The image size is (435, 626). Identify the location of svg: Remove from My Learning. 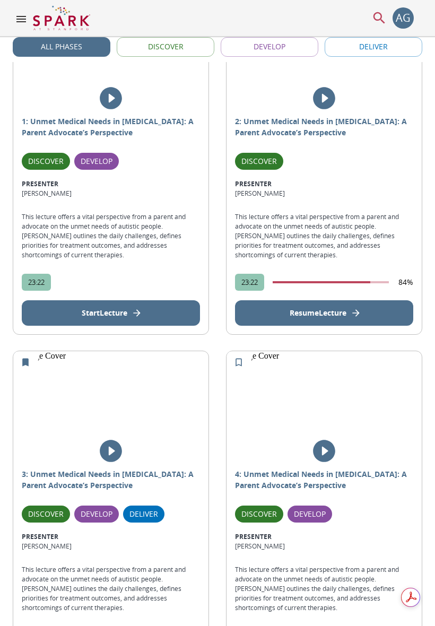
(25, 362).